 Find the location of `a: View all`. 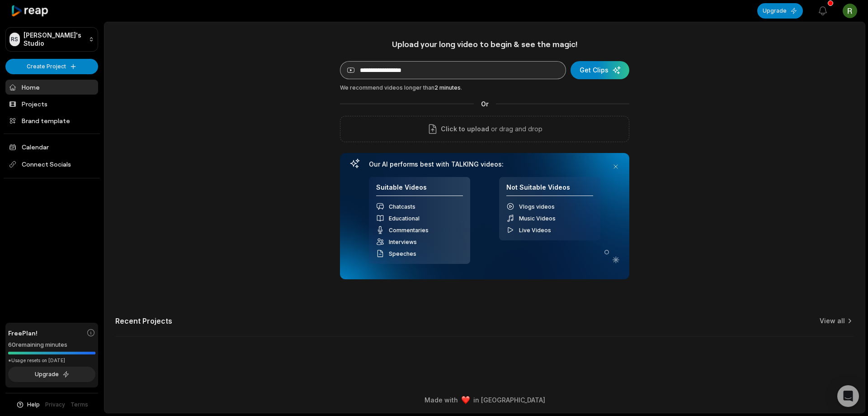

a: View all is located at coordinates (832, 321).